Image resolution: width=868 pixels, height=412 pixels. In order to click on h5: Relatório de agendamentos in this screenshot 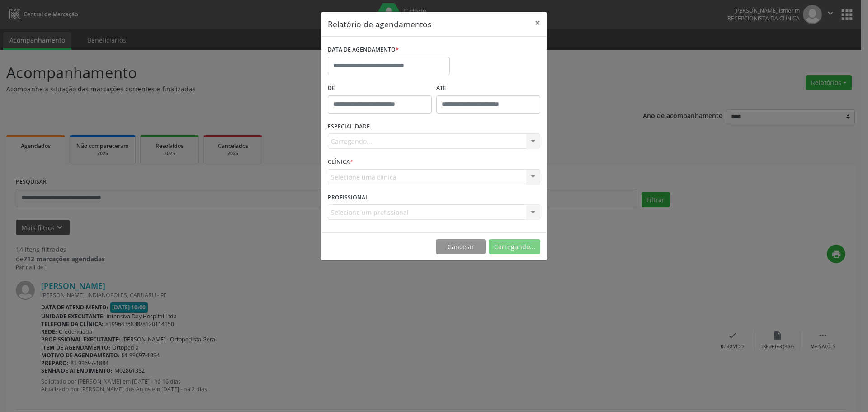, I will do `click(379, 24)`.